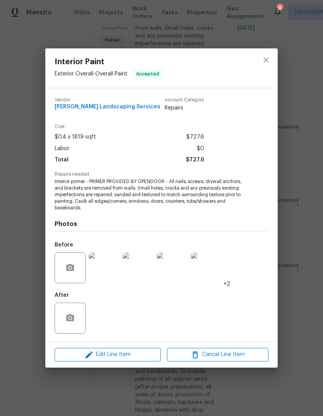  What do you see at coordinates (184, 100) in the screenshot?
I see `span: Account Category` at bounding box center [184, 100].